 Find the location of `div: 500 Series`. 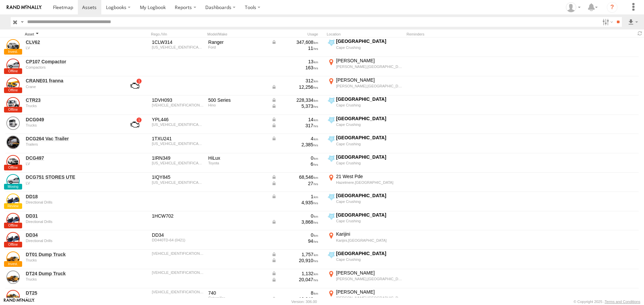

div: 500 Series is located at coordinates (238, 100).